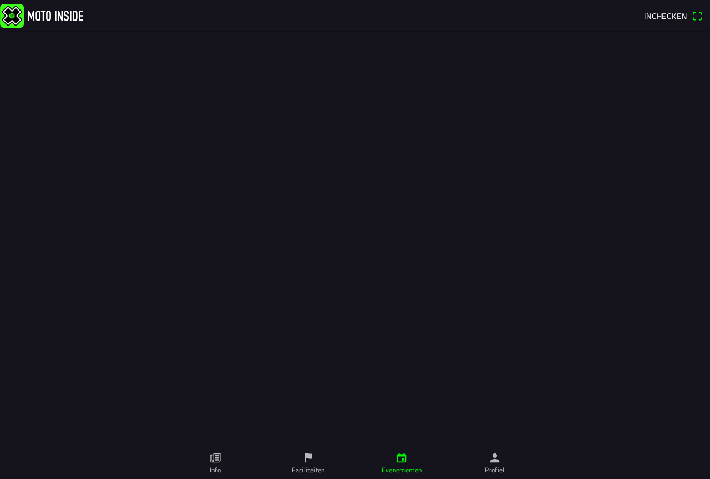 The width and height of the screenshot is (710, 479). I want to click on ion-icon: person, so click(495, 458).